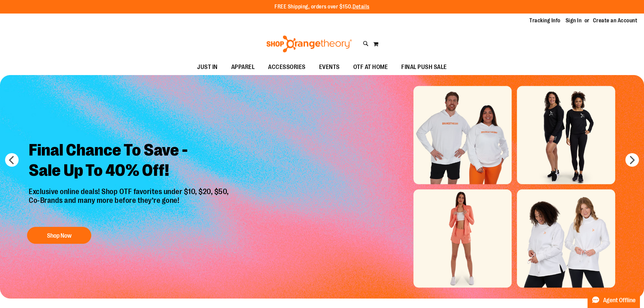 The image size is (644, 308). I want to click on a: Sign In, so click(573, 21).